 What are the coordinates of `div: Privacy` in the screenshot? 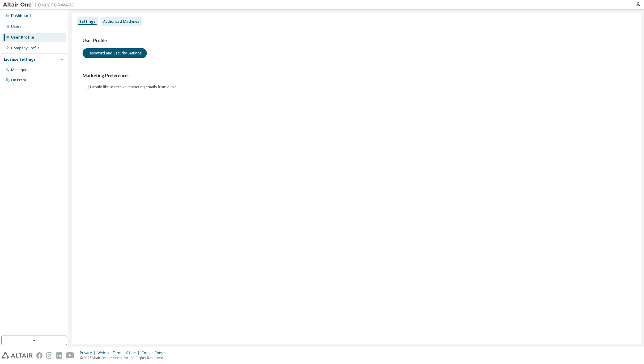 It's located at (89, 353).